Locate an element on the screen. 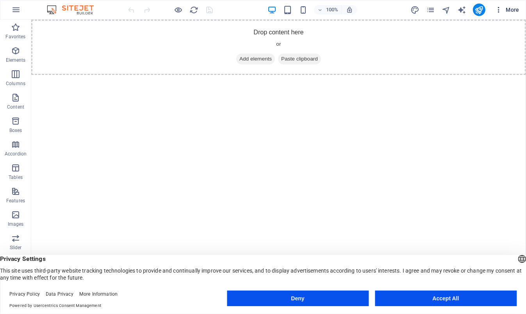 This screenshot has height=314, width=526. i: Publish is located at coordinates (478, 10).